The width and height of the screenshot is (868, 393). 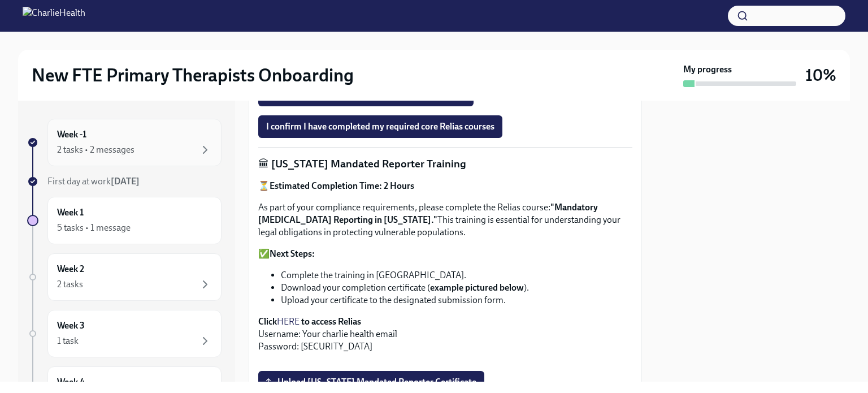 I want to click on h6: Week 3, so click(x=71, y=325).